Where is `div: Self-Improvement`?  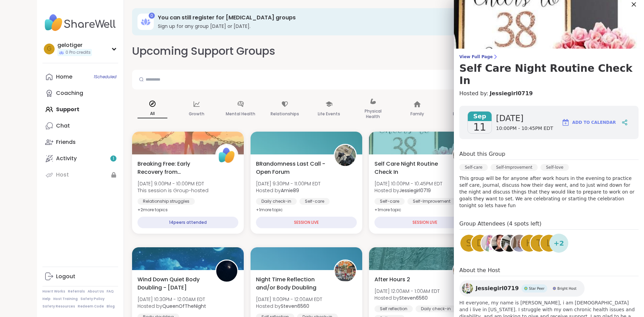
div: Self-Improvement is located at coordinates (514, 167).